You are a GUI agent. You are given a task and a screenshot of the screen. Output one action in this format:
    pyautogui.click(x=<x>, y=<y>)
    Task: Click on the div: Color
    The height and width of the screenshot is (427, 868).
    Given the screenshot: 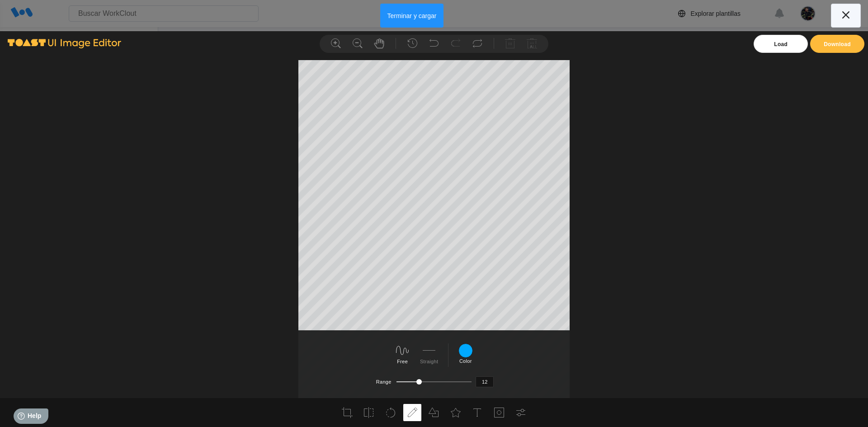 What is the action you would take?
    pyautogui.click(x=465, y=353)
    